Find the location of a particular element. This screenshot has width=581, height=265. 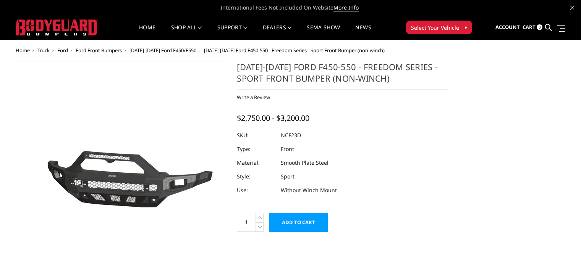

span: Truck is located at coordinates (44, 50).